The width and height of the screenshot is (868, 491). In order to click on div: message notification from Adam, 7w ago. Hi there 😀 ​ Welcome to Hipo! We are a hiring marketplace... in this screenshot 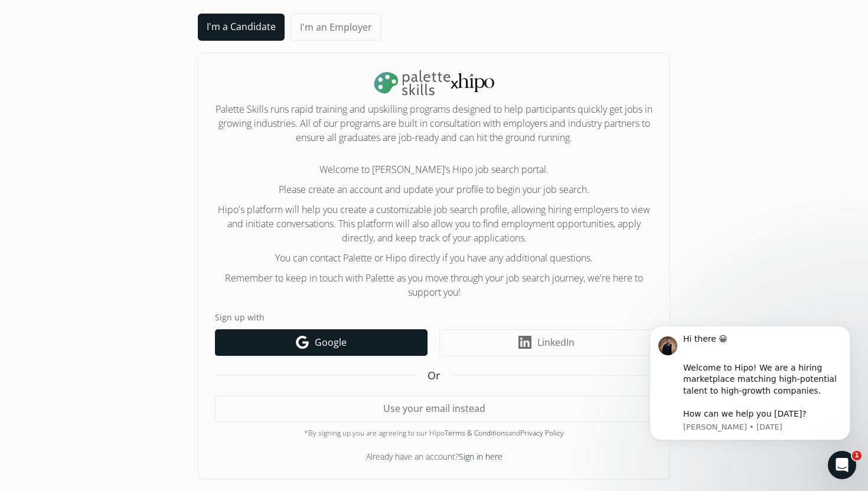, I will do `click(118, 75)`.